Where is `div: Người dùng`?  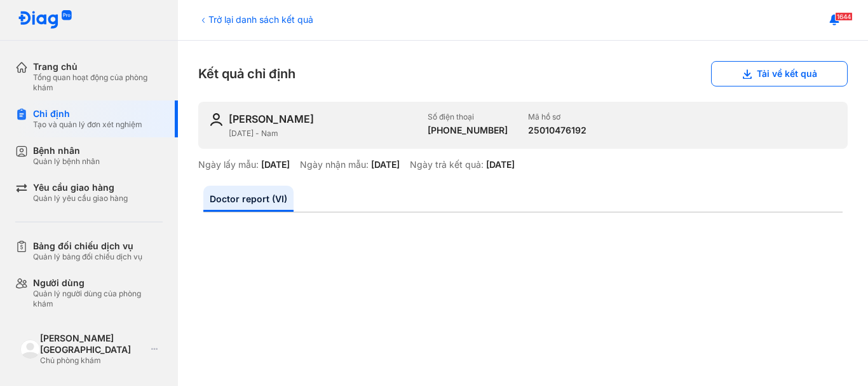
div: Người dùng is located at coordinates (98, 283).